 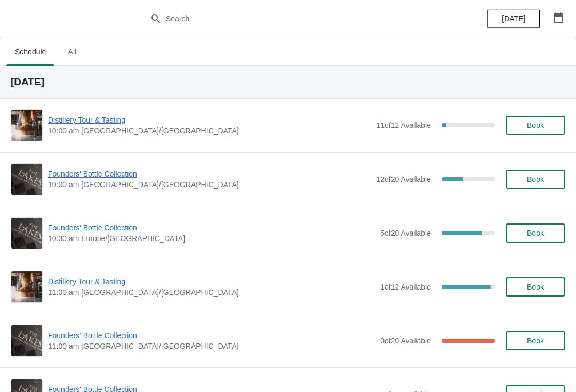 I want to click on span: 1 of 12 Available, so click(x=406, y=287).